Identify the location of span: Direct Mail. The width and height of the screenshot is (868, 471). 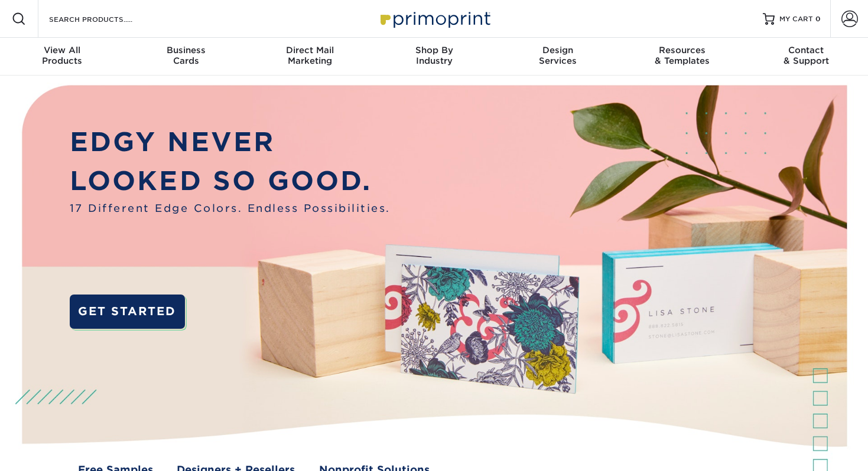
(310, 50).